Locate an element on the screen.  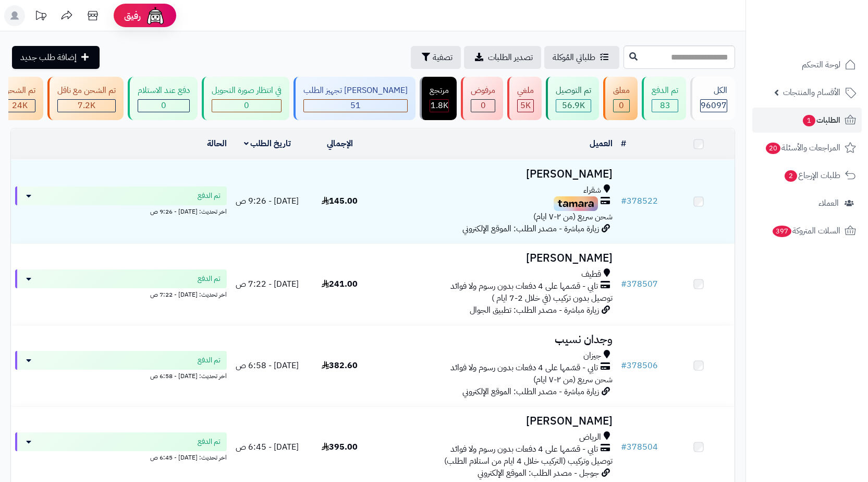
span: رفيق is located at coordinates (132, 15).